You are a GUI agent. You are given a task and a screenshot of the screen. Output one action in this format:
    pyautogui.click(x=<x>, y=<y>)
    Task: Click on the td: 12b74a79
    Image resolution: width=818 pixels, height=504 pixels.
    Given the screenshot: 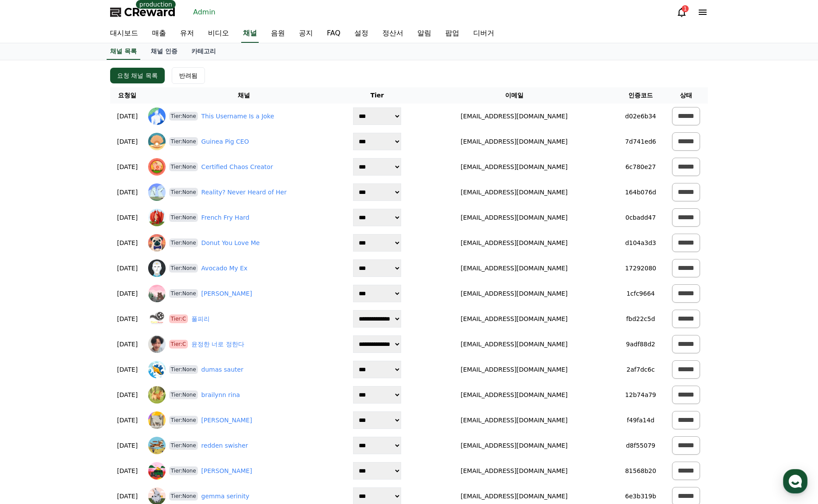 What is the action you would take?
    pyautogui.click(x=641, y=395)
    